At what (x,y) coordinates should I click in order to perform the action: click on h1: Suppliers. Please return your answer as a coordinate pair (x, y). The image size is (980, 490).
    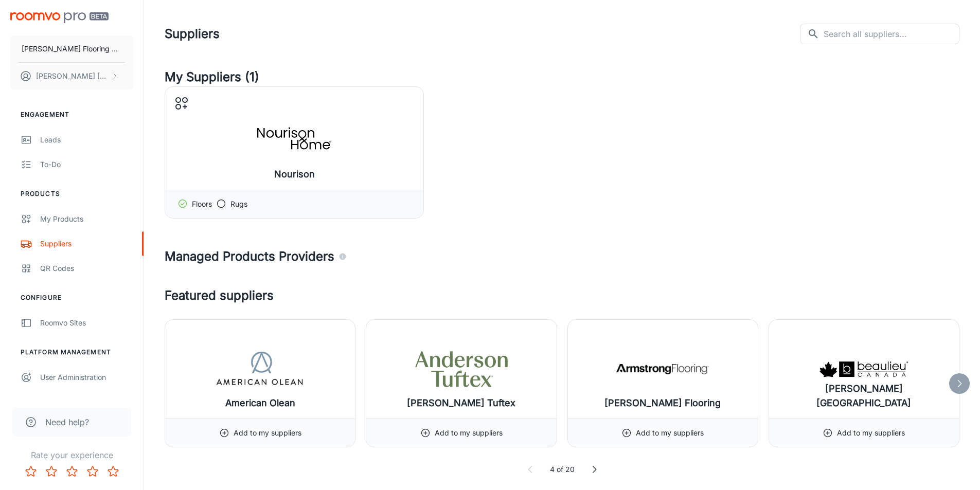
    Looking at the image, I should click on (192, 34).